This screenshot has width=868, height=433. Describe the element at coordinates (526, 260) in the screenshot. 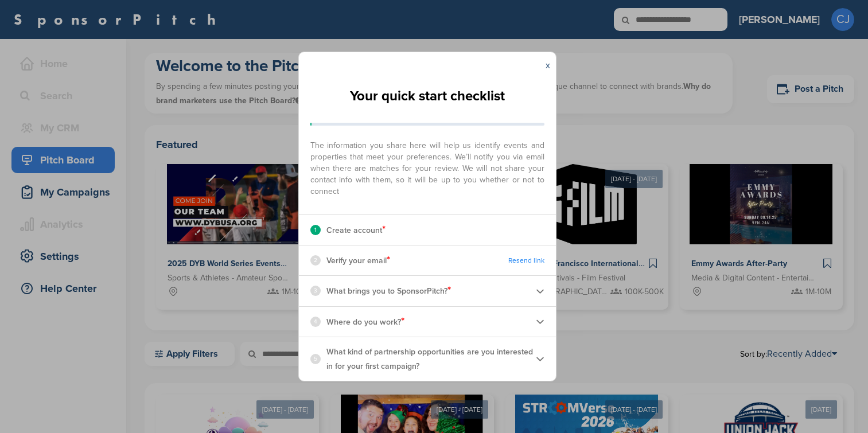

I see `a: Resend link` at that location.